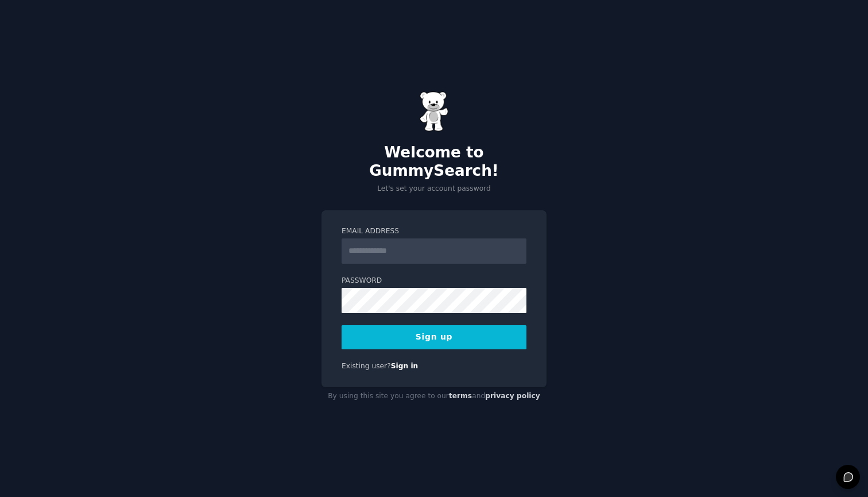 The image size is (868, 497). What do you see at coordinates (434, 189) in the screenshot?
I see `p: Let's set your account password` at bounding box center [434, 189].